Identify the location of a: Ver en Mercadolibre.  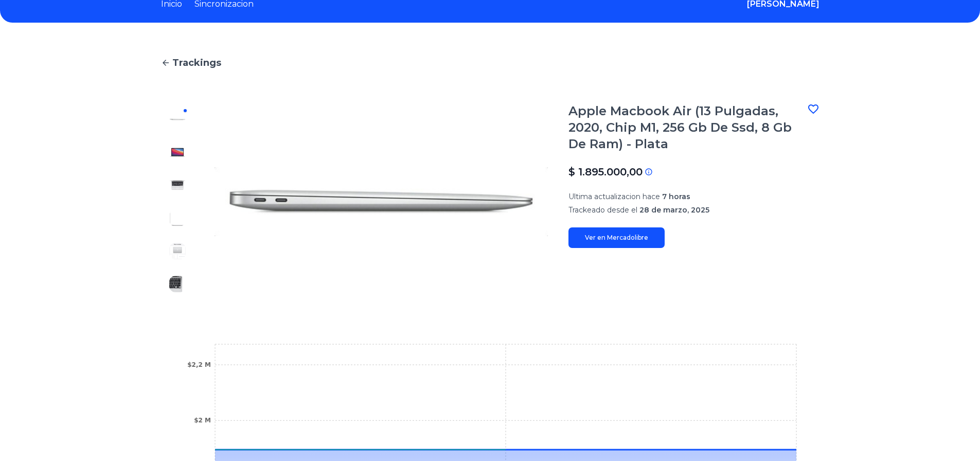
(616, 238).